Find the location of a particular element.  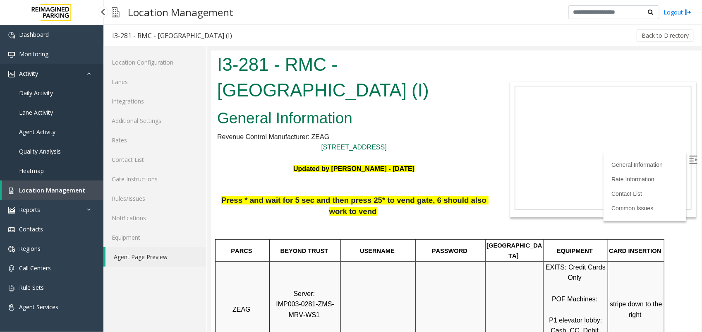

span: stripe down to the right is located at coordinates (425, 258).